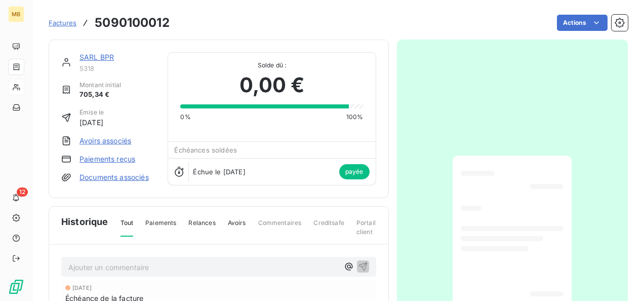 This screenshot has width=644, height=301. Describe the element at coordinates (127, 227) in the screenshot. I see `span: Tout` at that location.